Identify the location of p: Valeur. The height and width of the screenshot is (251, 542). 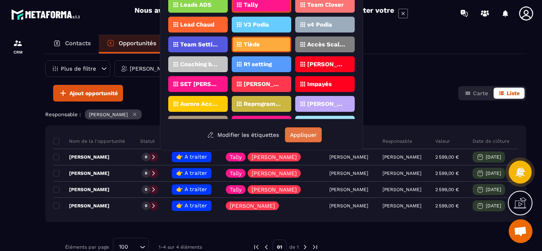
(443, 141).